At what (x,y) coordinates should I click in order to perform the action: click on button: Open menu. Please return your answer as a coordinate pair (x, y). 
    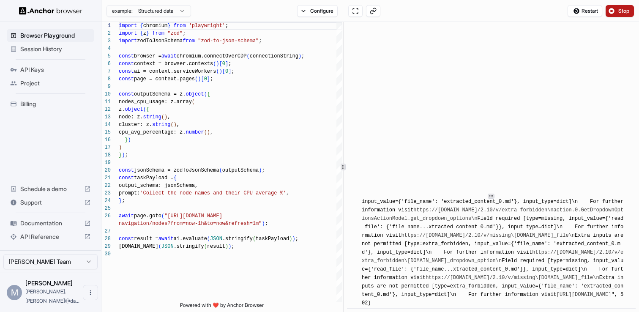
    Looking at the image, I should click on (91, 293).